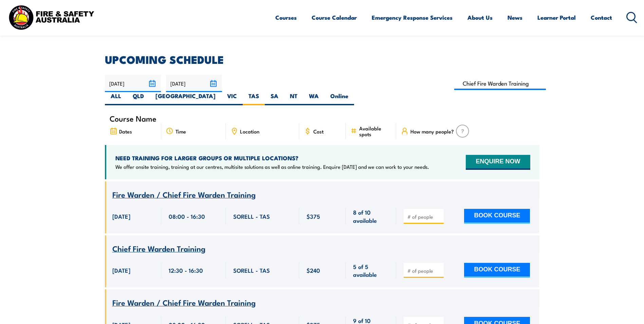 This screenshot has width=644, height=324. I want to click on span: 08:00 - 16:30, so click(187, 216).